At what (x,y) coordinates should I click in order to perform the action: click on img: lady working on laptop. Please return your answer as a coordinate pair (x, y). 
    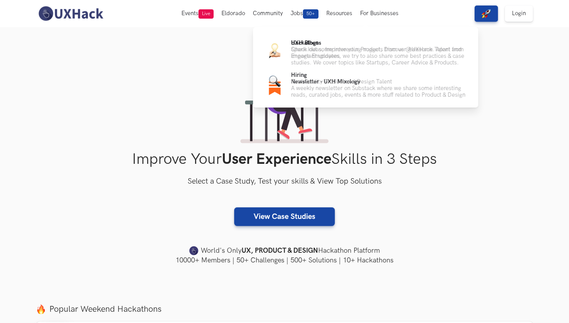
    Looking at the image, I should click on (284, 101).